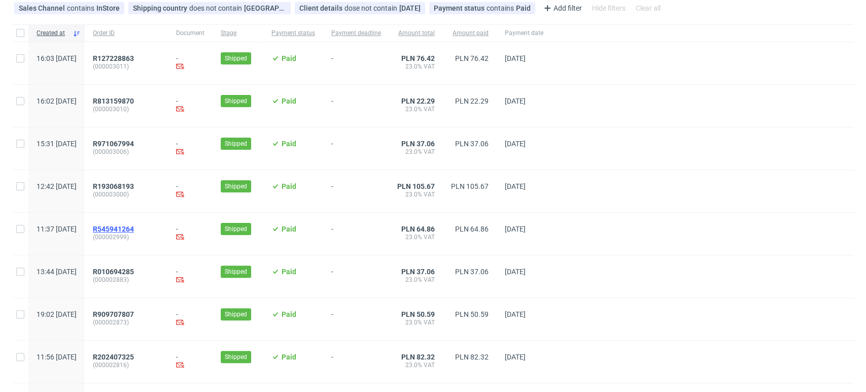  What do you see at coordinates (524, 33) in the screenshot?
I see `span: Payment date` at bounding box center [524, 33].